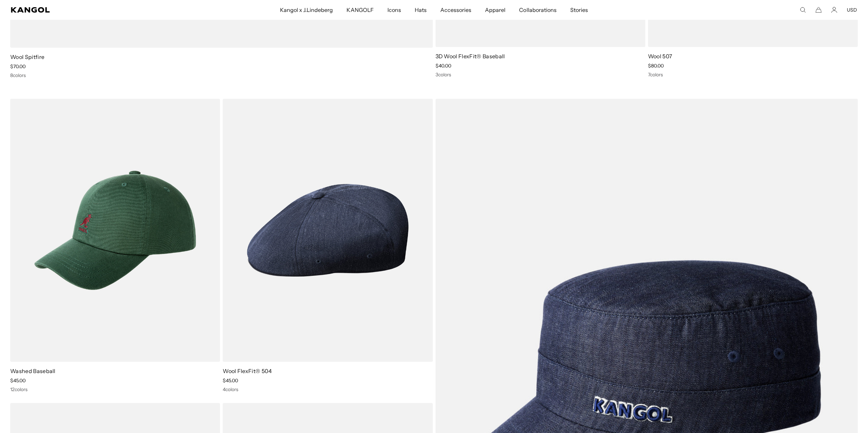 The width and height of the screenshot is (868, 433). I want to click on summary: Search here, so click(803, 9).